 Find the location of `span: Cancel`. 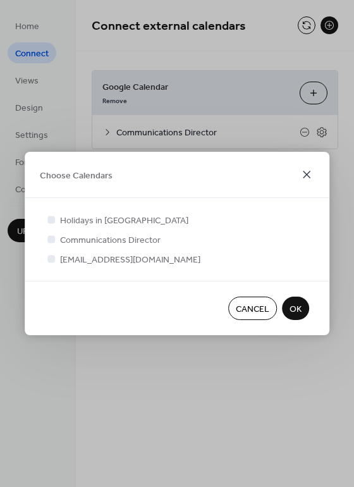

span: Cancel is located at coordinates (252, 309).